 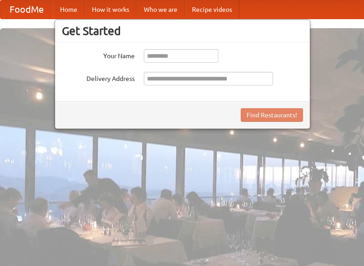 What do you see at coordinates (161, 10) in the screenshot?
I see `a: Who we are` at bounding box center [161, 10].